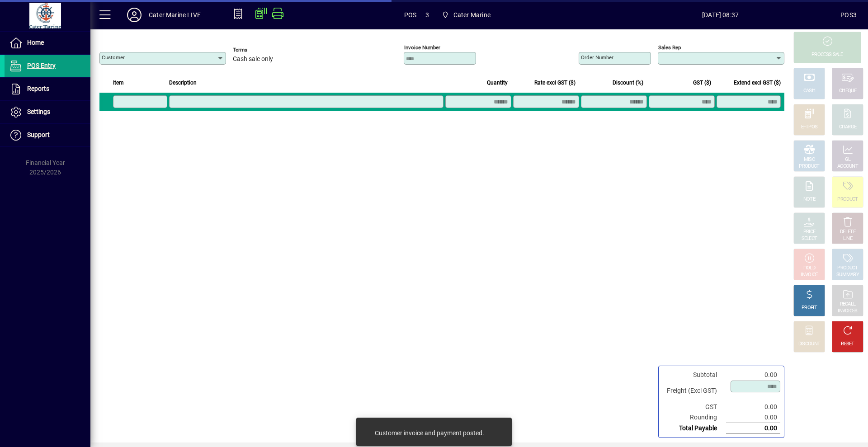 This screenshot has width=868, height=447. I want to click on a: Home, so click(47, 43).